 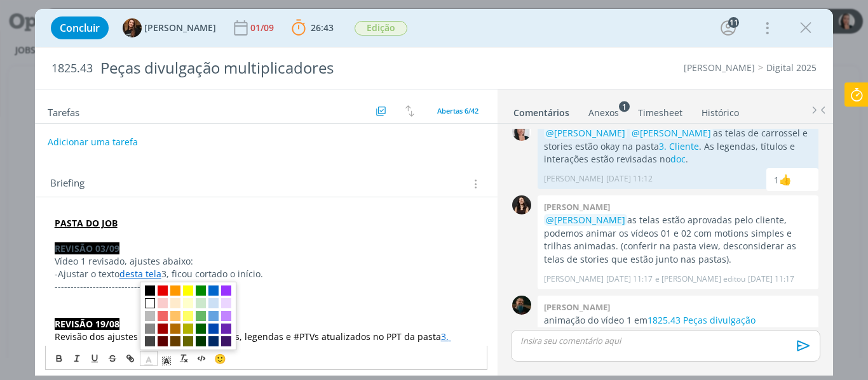 I want to click on p: as telas estão aprovadas pelo cliente, podemos animar os vídeos 01 e 02 com motions simples e tri..., so click(x=678, y=240).